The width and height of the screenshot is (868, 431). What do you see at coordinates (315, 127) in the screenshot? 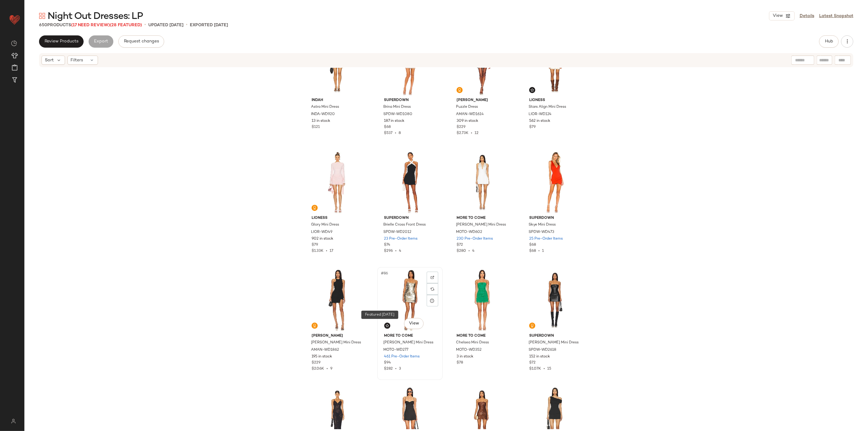
I see `span: $121` at bounding box center [315, 127].